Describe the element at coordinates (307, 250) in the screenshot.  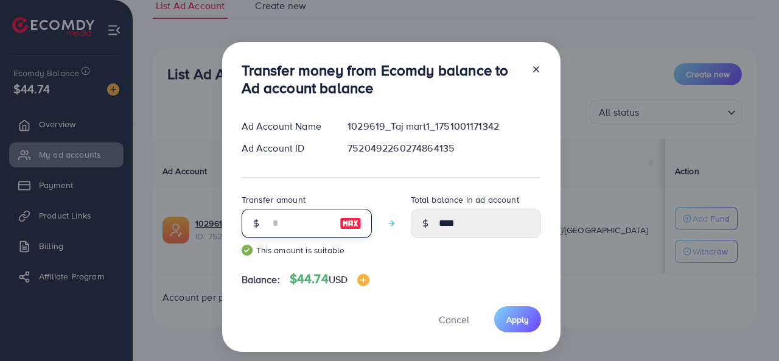
I see `small: This amount is suitable` at that location.